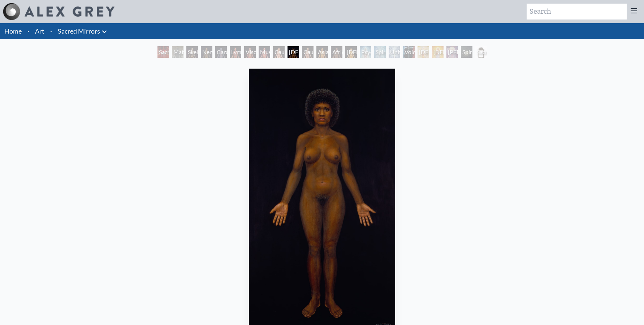 The width and height of the screenshot is (644, 325). I want to click on div: Nervous System, so click(207, 52).